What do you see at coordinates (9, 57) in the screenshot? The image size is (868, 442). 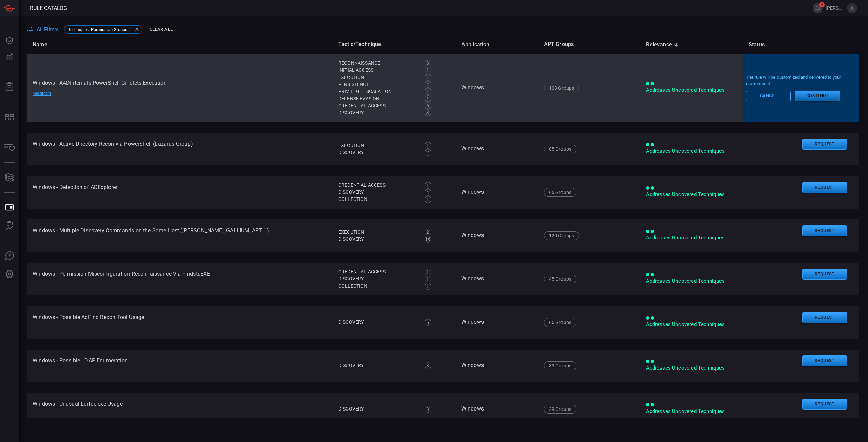 I see `button: Detections` at bounding box center [9, 57].